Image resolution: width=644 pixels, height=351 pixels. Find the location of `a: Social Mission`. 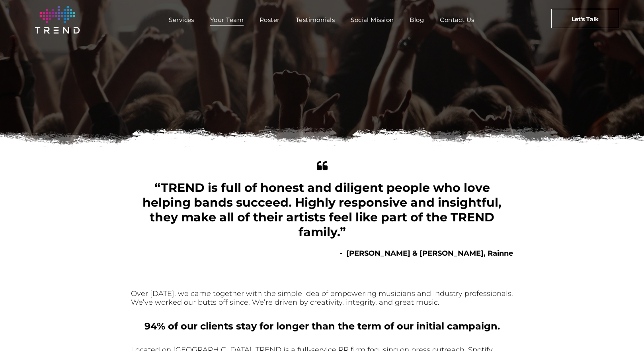

a: Social Mission is located at coordinates (372, 19).